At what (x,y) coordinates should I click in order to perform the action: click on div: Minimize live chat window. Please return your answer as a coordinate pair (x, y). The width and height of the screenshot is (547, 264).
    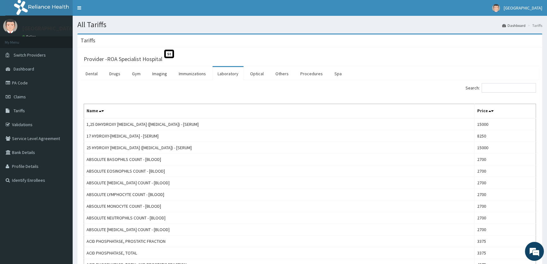
    Looking at the image, I should click on (111, 11).